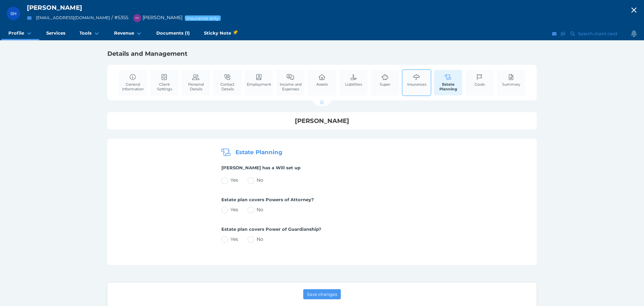 This screenshot has width=644, height=306. I want to click on a: Revenue, so click(128, 34).